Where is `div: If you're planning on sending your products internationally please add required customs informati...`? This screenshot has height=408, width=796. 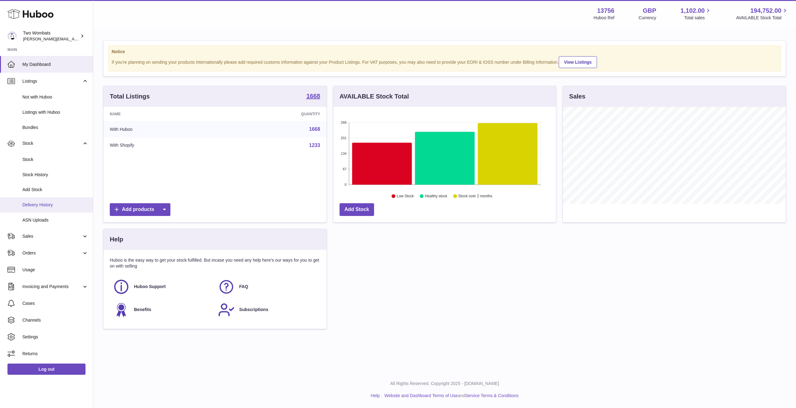 div: If you're planning on sending your products internationally please add required customs informati... is located at coordinates (445, 62).